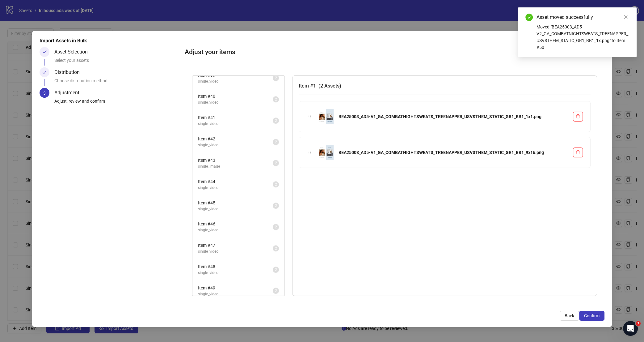 The image size is (644, 342). Describe the element at coordinates (236, 117) in the screenshot. I see `span: Item # 41` at that location.